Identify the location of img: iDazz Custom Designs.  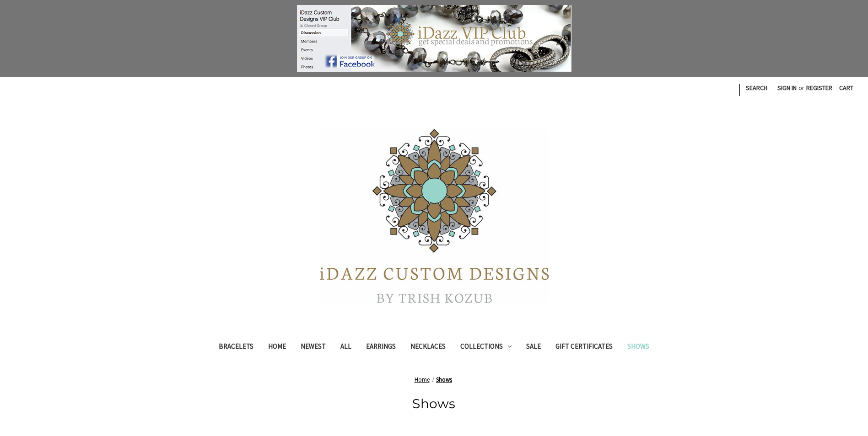
(434, 216).